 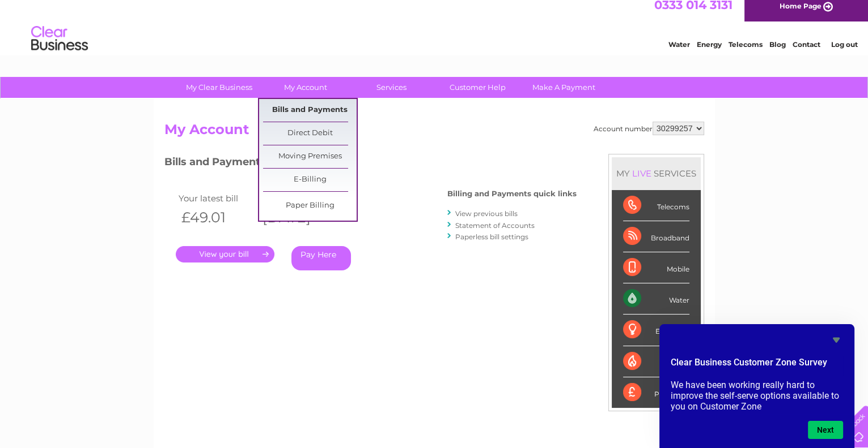 I want to click on a: Log out, so click(x=843, y=52).